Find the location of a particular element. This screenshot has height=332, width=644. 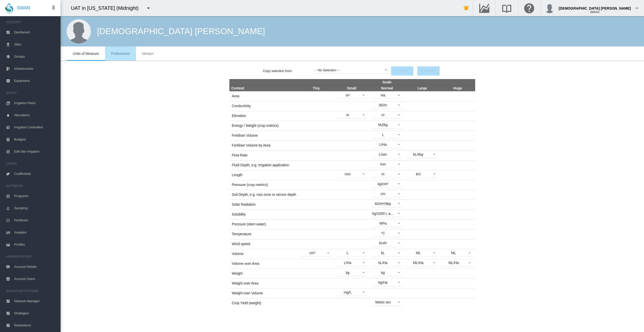

md-icon: icon-pin is located at coordinates (54, 8).